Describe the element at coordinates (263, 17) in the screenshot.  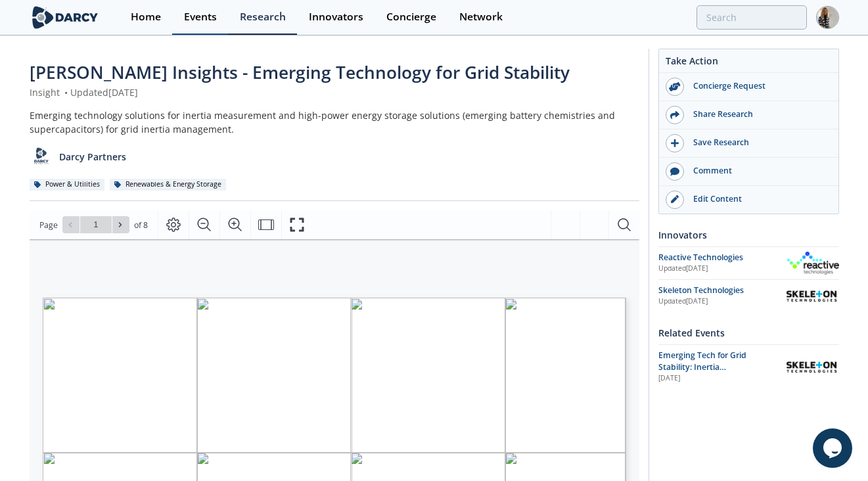
I see `div: Research` at that location.